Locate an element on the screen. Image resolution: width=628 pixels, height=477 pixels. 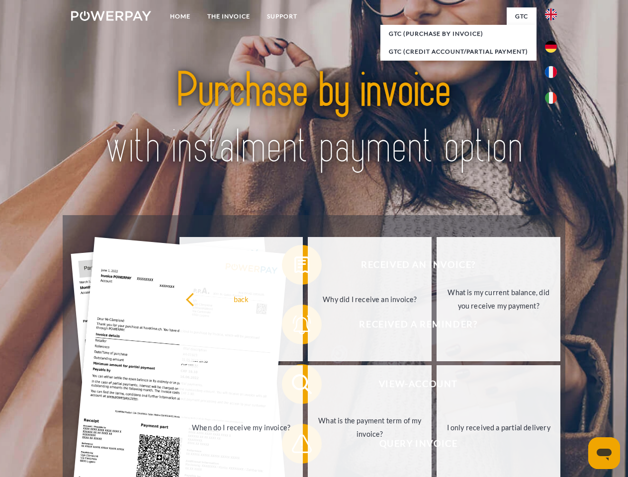
img: en is located at coordinates (551, 14).